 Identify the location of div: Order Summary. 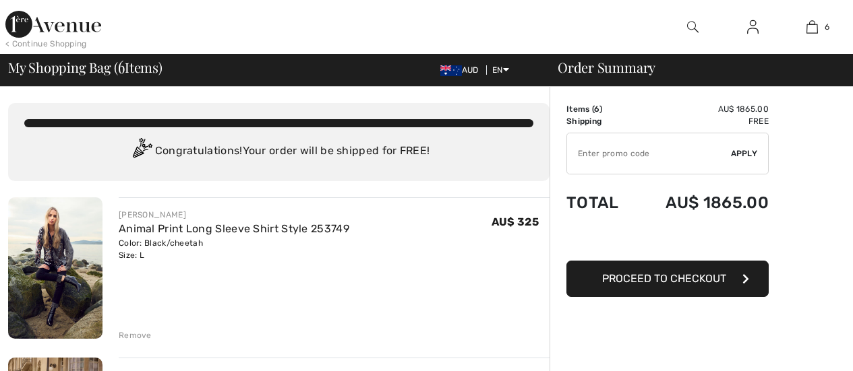
(693, 67).